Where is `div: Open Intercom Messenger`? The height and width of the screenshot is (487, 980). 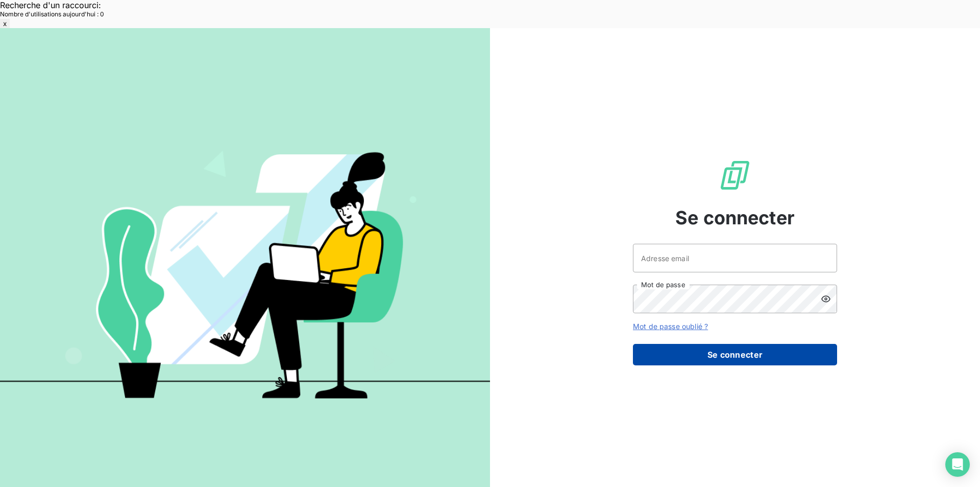 div: Open Intercom Messenger is located at coordinates (957, 464).